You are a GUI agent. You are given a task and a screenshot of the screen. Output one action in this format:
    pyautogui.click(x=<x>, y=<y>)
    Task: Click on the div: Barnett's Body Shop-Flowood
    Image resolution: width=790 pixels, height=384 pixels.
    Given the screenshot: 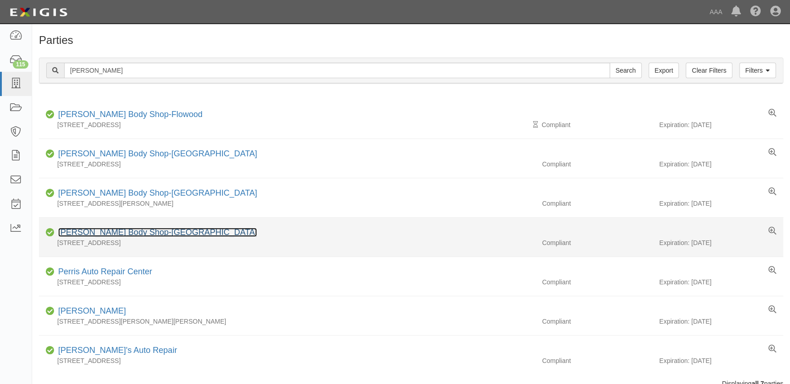 What is the action you would take?
    pyautogui.click(x=128, y=115)
    